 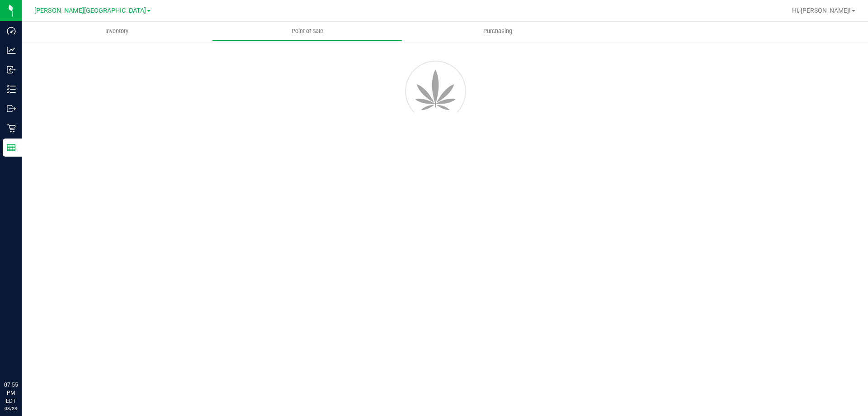 I want to click on inline-svg: Inventory, so click(x=11, y=89).